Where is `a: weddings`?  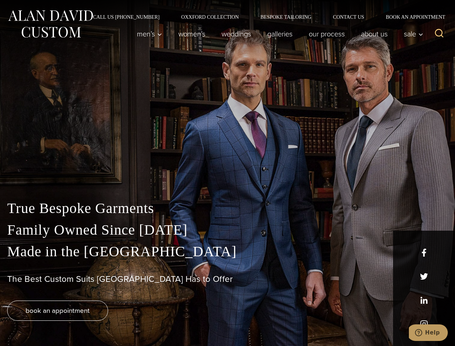
a: weddings is located at coordinates (236, 34).